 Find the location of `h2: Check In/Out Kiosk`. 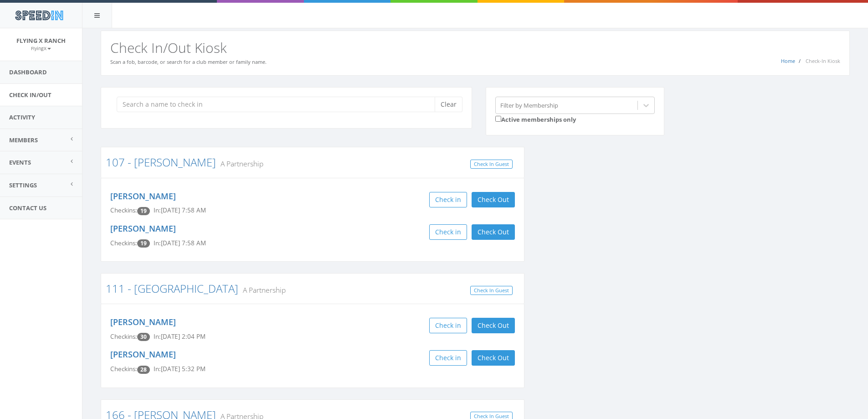

h2: Check In/Out Kiosk is located at coordinates (475, 48).